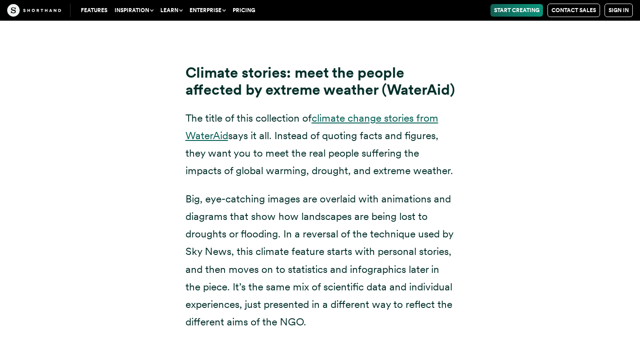 Image resolution: width=640 pixels, height=364 pixels. What do you see at coordinates (134, 10) in the screenshot?
I see `button: Inspiration` at bounding box center [134, 10].